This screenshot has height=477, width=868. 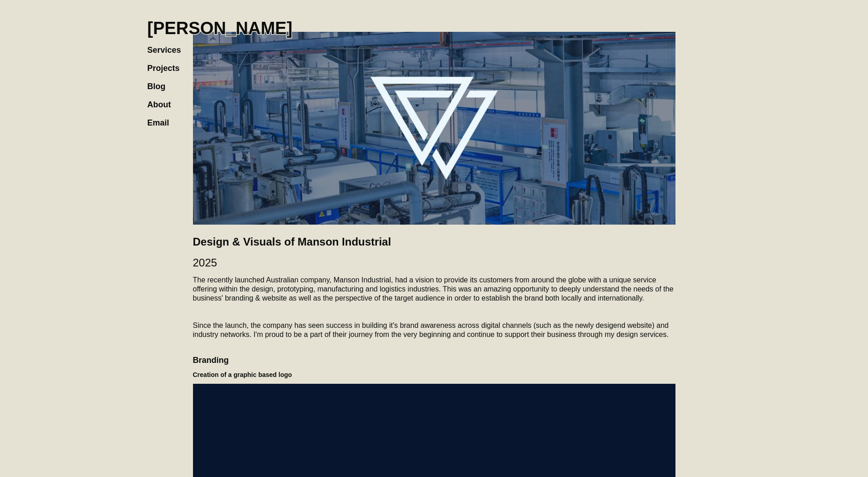 What do you see at coordinates (434, 330) in the screenshot?
I see `p: Since the launch, the company has seen success in building it's brand awareness across digital ch...` at bounding box center [434, 330].